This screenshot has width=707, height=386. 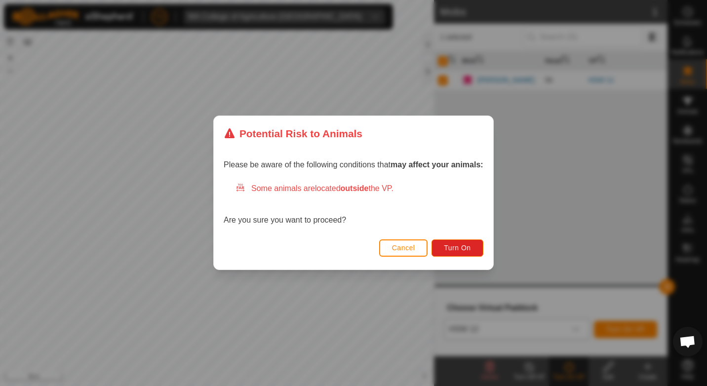 What do you see at coordinates (359, 189) in the screenshot?
I see `div: Some animals are` at bounding box center [359, 189].